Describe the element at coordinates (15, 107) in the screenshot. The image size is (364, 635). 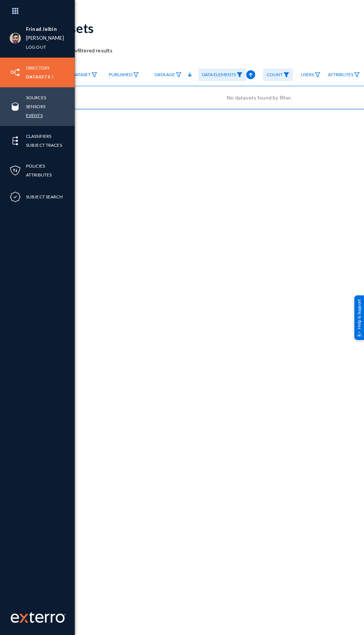
I see `img: icon-sources.svg` at that location.